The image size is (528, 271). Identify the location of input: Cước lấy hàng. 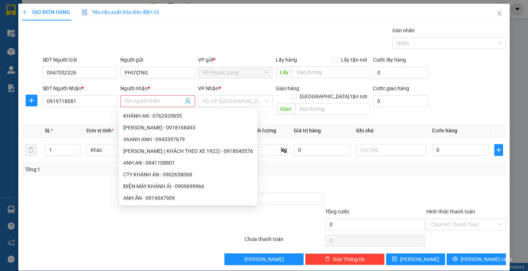
(400, 73).